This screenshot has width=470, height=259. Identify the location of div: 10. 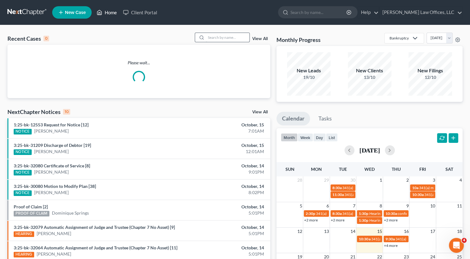
(67, 112).